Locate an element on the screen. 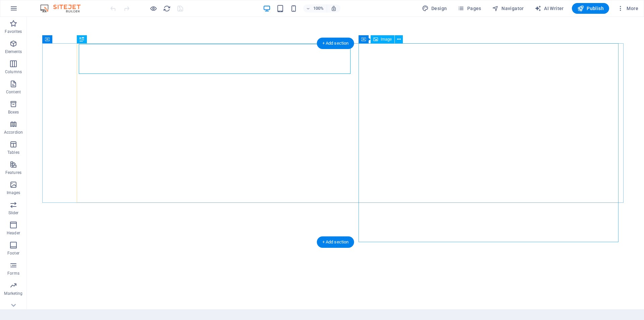  button: Navigator is located at coordinates (508, 8).